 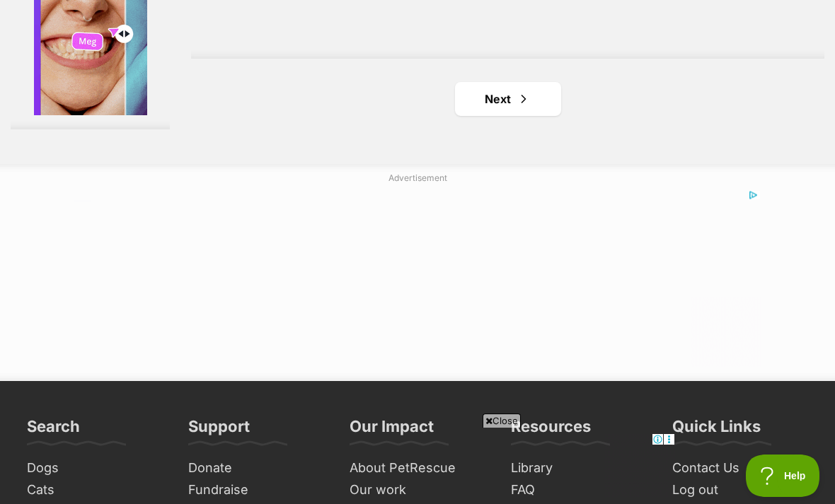 I want to click on a: Cats, so click(x=95, y=490).